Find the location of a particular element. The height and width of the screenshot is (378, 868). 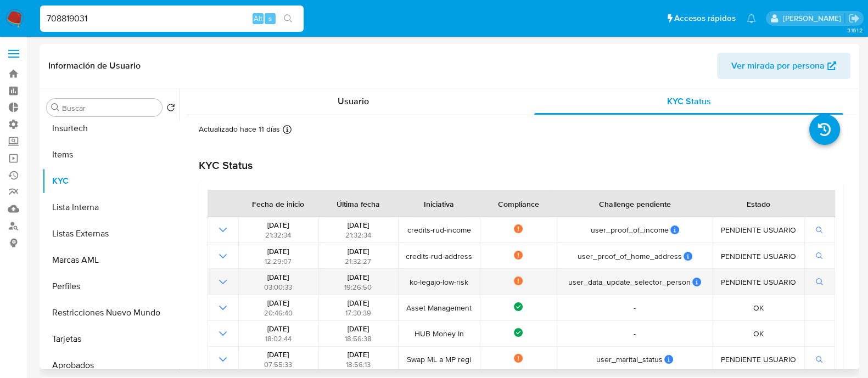

button: Listas Externas is located at coordinates (111, 234).